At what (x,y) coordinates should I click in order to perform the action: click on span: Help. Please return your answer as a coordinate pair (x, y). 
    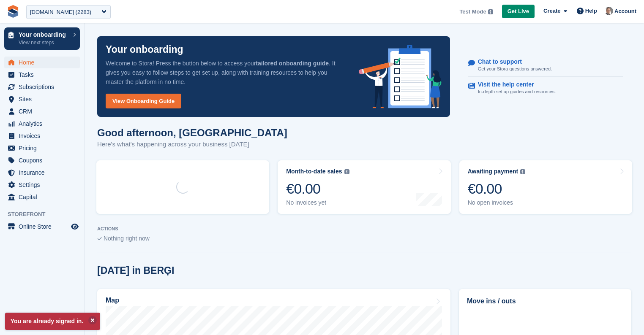
    Looking at the image, I should click on (591, 11).